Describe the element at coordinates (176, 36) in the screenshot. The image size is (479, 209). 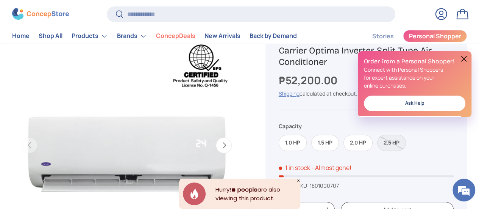
I see `a: ConcepDeals` at that location.